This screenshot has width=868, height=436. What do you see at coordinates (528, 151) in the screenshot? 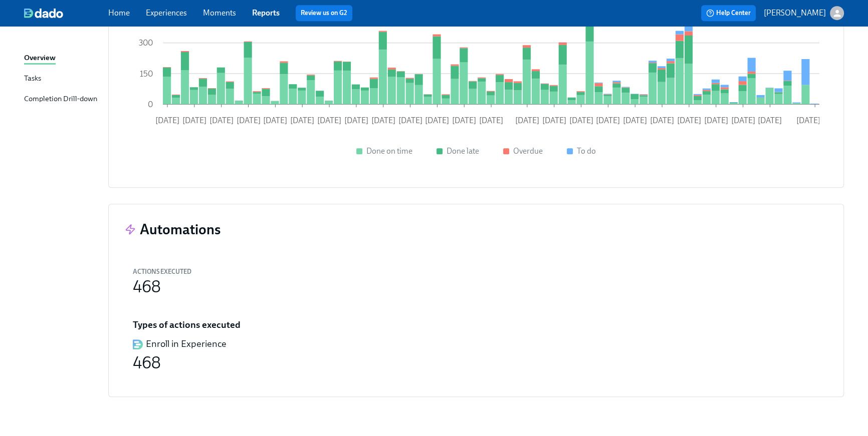
I see `div: Overdue` at bounding box center [528, 151].